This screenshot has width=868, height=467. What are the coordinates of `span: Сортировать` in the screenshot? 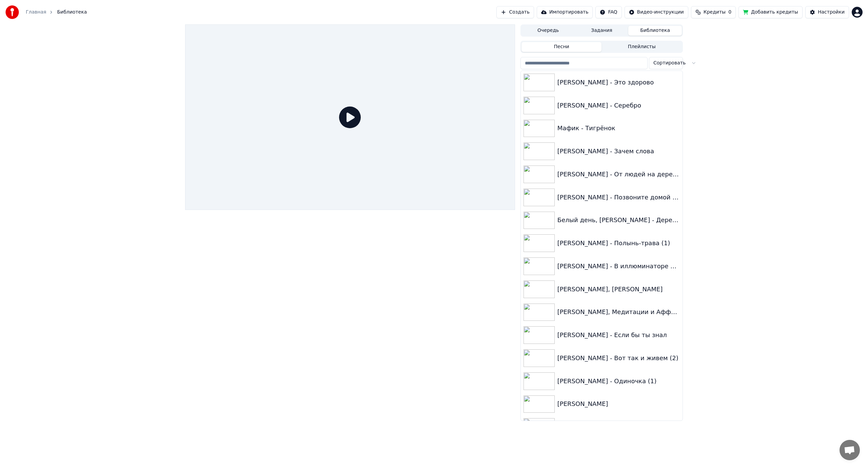 It's located at (670, 63).